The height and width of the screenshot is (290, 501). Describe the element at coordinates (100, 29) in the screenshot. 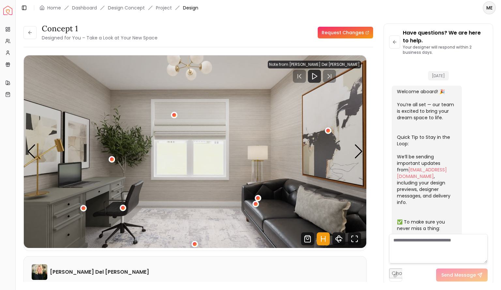

I see `h3: concept 1` at that location.